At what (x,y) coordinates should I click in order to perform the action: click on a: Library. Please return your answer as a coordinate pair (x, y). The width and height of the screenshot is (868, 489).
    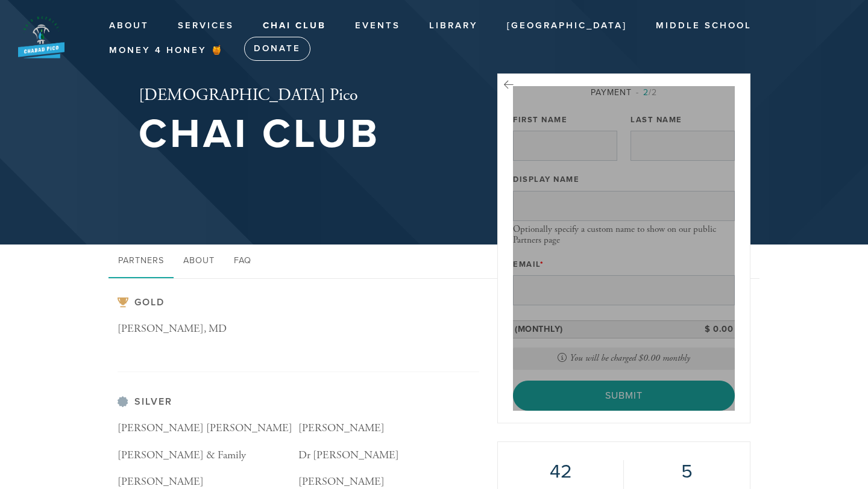
    Looking at the image, I should click on (453, 25).